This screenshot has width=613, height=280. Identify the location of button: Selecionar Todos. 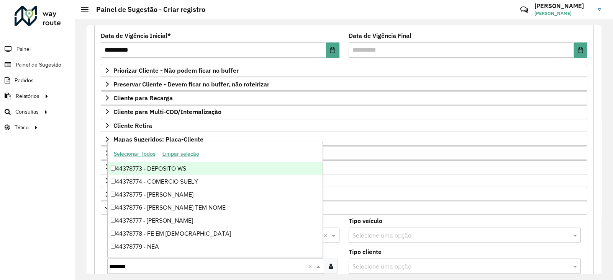
(134, 154).